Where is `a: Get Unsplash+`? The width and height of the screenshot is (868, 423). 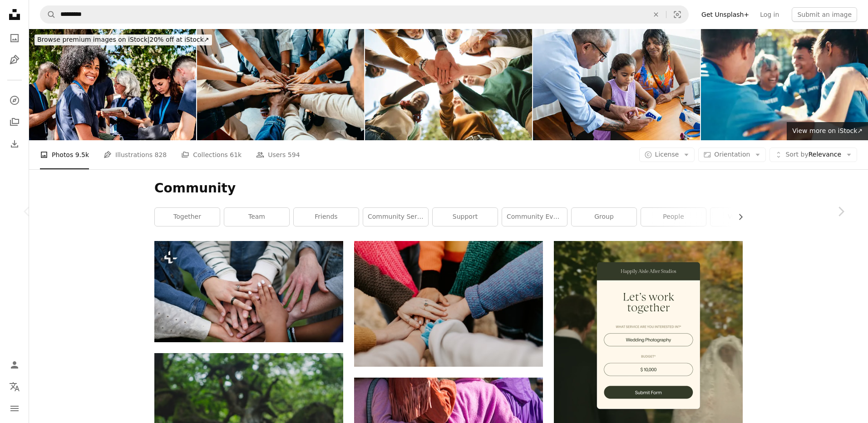
a: Get Unsplash+ is located at coordinates (725, 15).